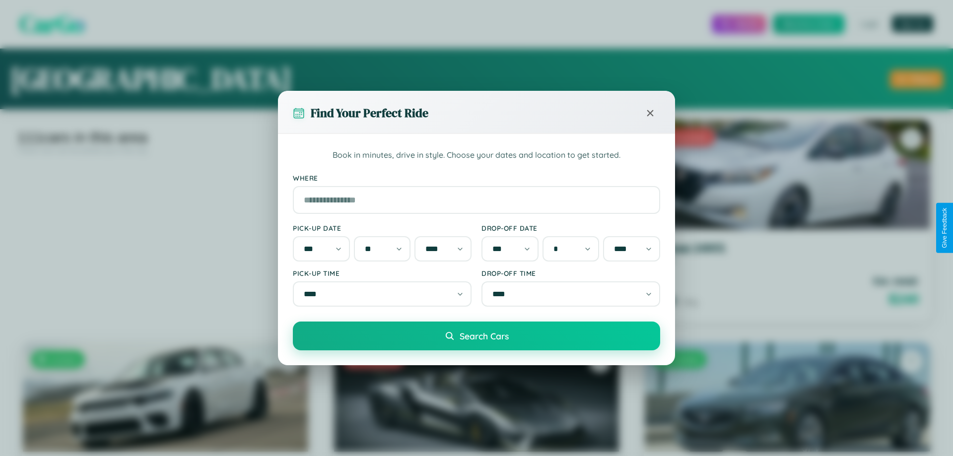 This screenshot has width=953, height=456. What do you see at coordinates (484, 336) in the screenshot?
I see `span: Search Cars` at bounding box center [484, 336].